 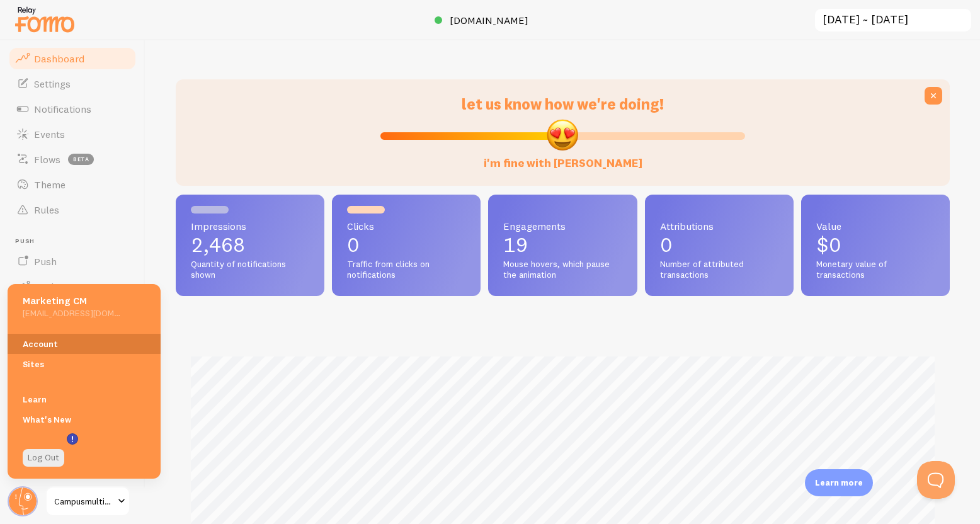 I want to click on a: Dashboard, so click(x=72, y=58).